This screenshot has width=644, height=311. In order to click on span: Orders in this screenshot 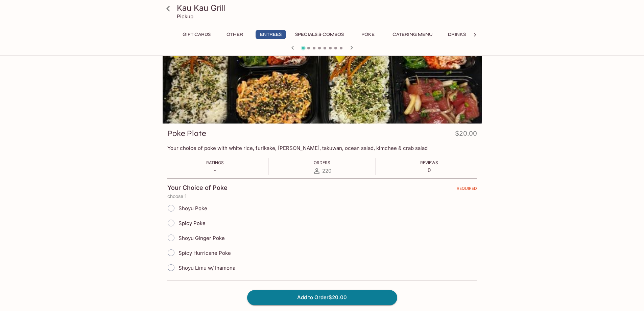, I will do `click(322, 163)`.